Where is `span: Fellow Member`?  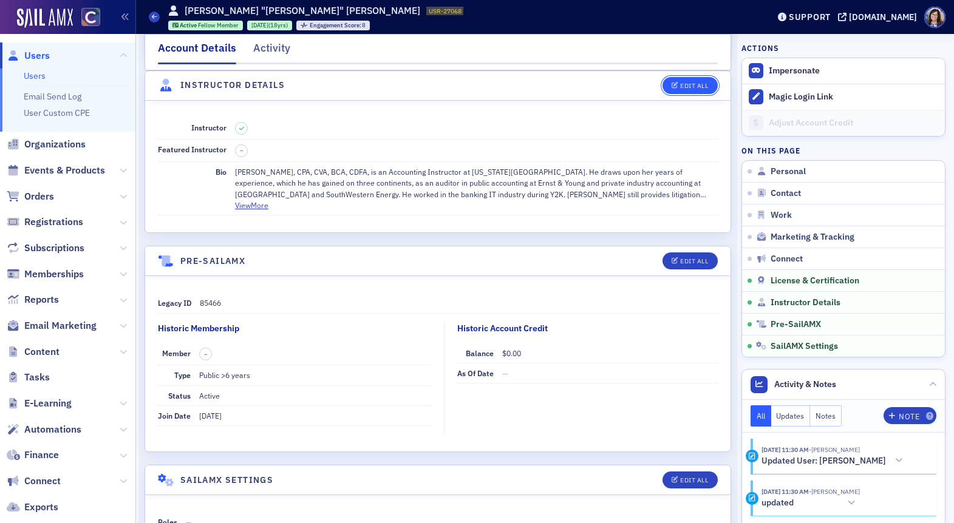 span: Fellow Member is located at coordinates (218, 25).